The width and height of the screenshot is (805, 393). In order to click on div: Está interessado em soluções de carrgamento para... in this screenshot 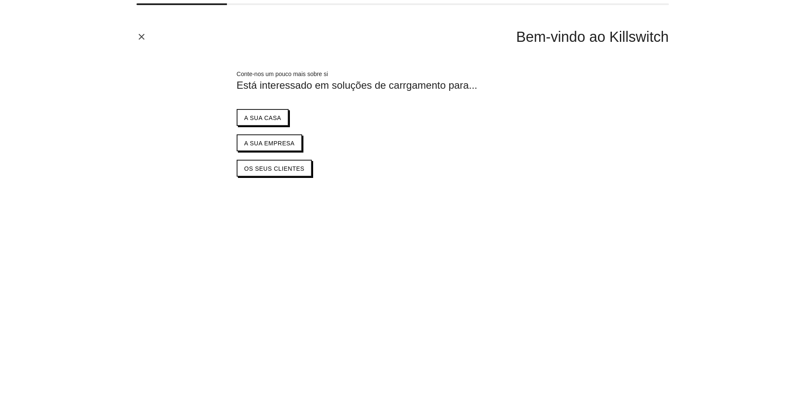, I will do `click(402, 85)`.